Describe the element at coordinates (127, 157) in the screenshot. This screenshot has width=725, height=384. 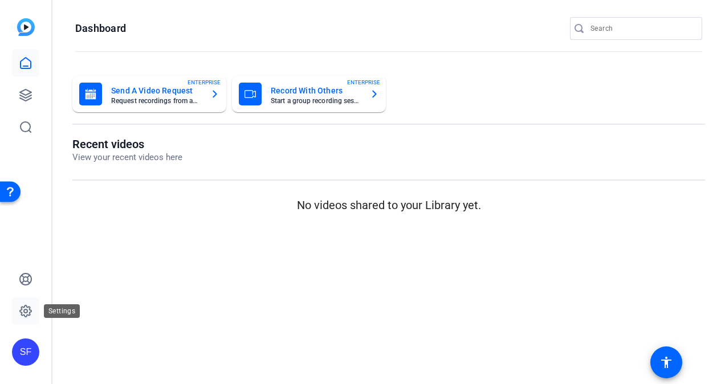
I see `p: View your recent videos here` at that location.